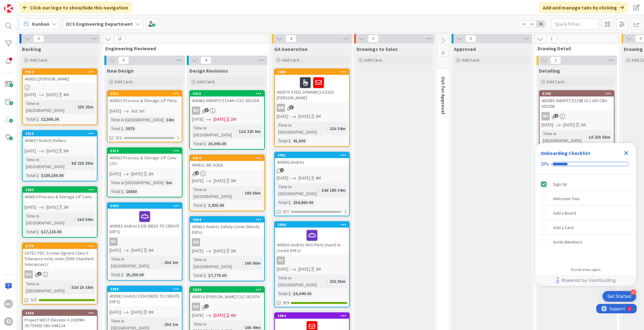 The width and height of the screenshot is (644, 330). Describe the element at coordinates (303, 202) in the screenshot. I see `div: 254,860.00` at that location.